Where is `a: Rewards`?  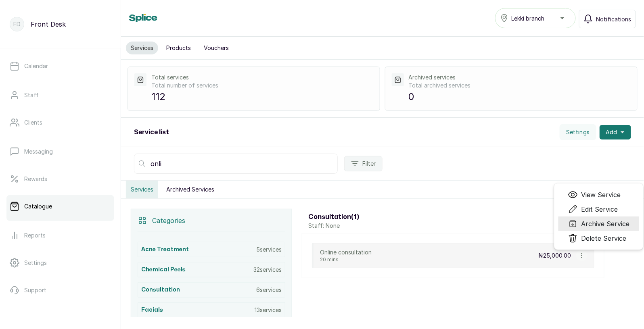 a: Rewards is located at coordinates (60, 180).